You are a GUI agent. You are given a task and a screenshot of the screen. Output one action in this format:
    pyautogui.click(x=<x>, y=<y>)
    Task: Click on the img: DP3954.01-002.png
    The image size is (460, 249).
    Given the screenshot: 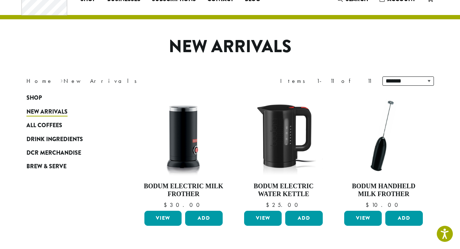 What is the action you would take?
    pyautogui.click(x=183, y=136)
    